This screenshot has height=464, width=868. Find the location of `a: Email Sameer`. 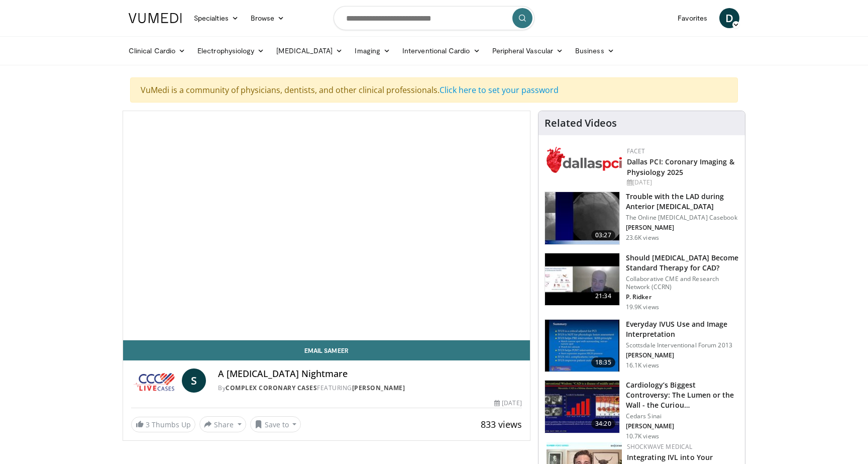

a: Email Sameer is located at coordinates (326, 350).